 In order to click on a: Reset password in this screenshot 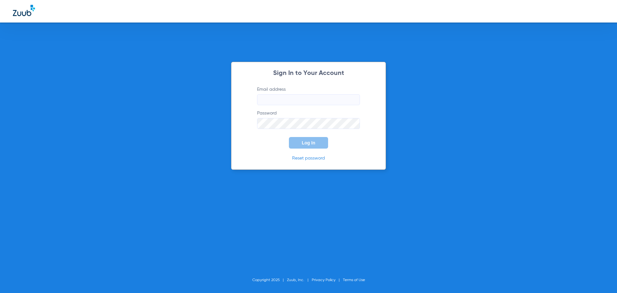, I will do `click(308, 158)`.